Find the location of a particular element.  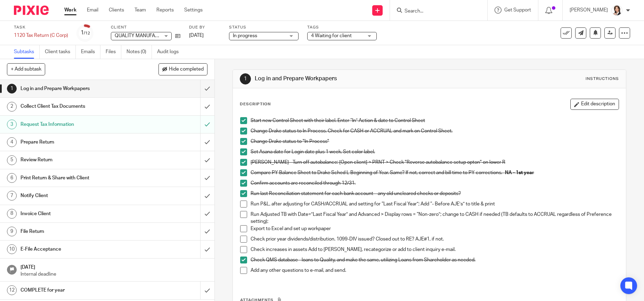

button: Edit description is located at coordinates (595, 104).